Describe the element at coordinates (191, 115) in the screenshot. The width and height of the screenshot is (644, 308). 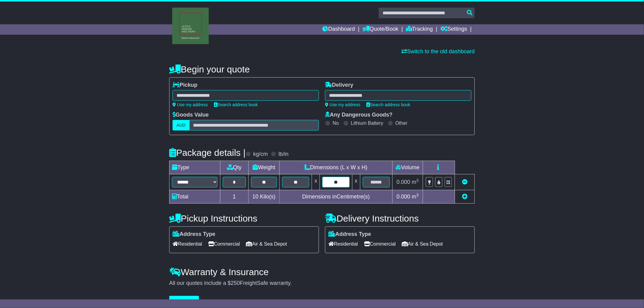
I see `label: Goods Value` at that location.